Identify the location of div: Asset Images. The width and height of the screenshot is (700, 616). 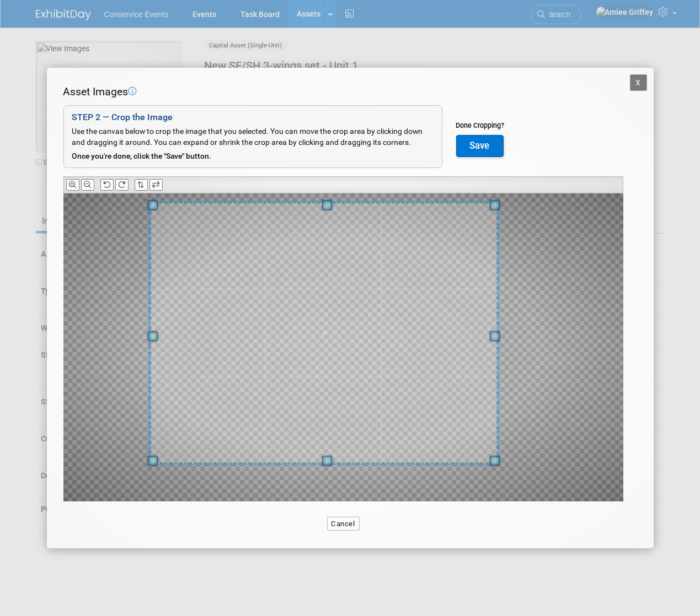
(343, 92).